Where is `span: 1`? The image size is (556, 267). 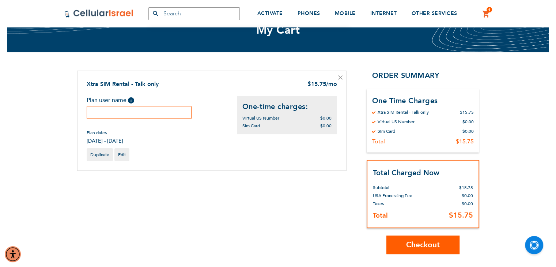 span: 1 is located at coordinates (489, 10).